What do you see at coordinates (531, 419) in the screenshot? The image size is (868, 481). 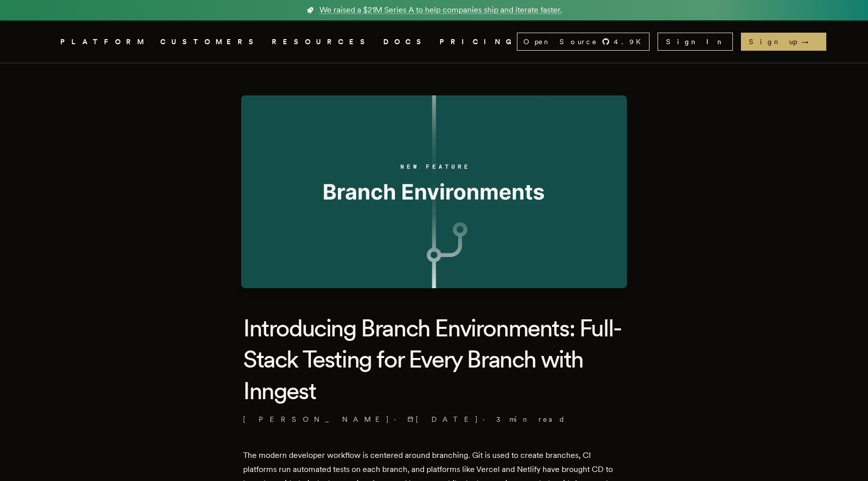 I see `span: 3 min read` at bounding box center [531, 419].